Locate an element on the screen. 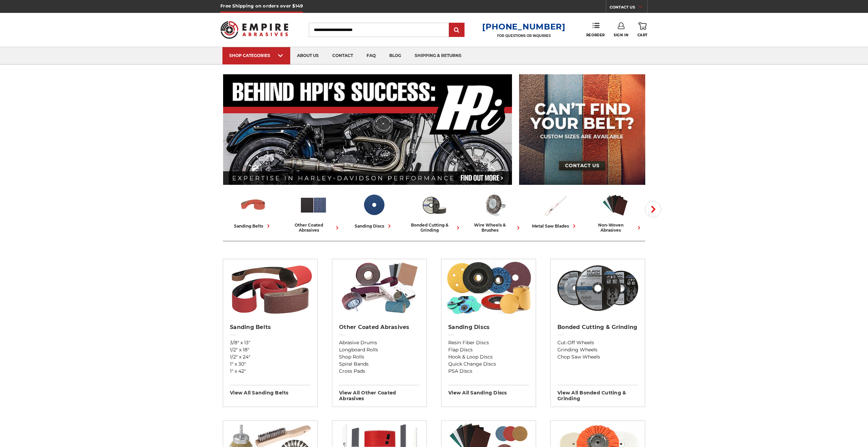 The image size is (868, 447). a: shipping & returns is located at coordinates (438, 55).